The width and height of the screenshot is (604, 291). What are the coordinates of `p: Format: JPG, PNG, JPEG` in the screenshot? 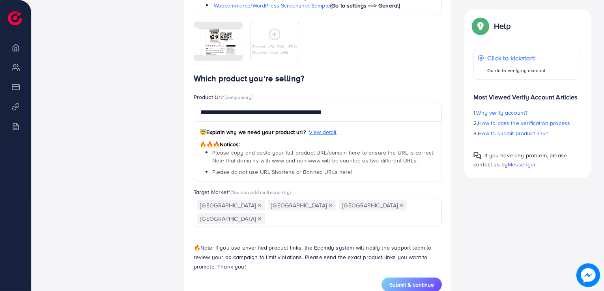 It's located at (274, 47).